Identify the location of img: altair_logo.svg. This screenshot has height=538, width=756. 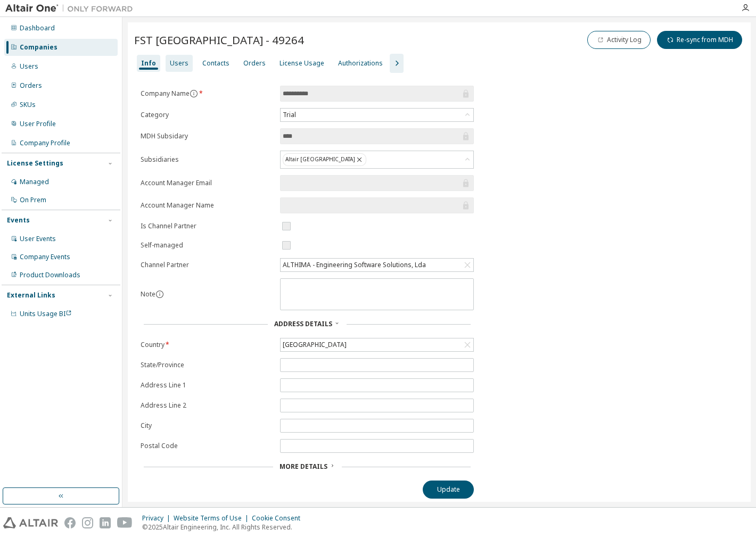
(30, 523).